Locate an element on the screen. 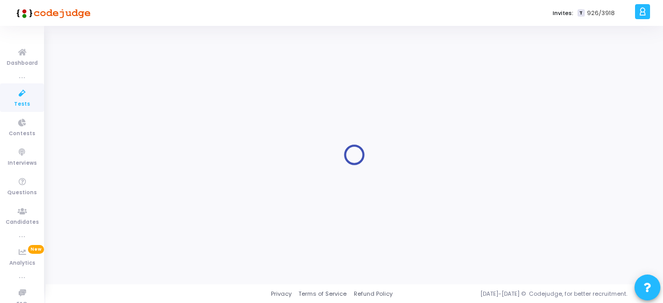 This screenshot has width=663, height=303. a: Privacy is located at coordinates (281, 294).